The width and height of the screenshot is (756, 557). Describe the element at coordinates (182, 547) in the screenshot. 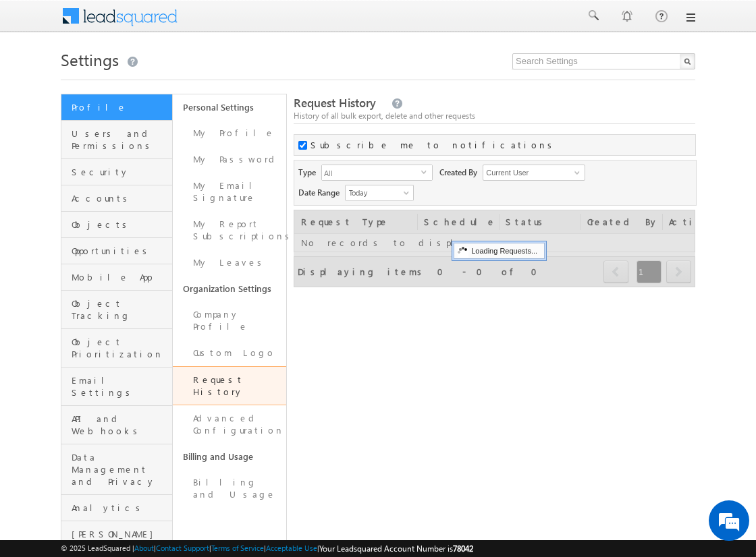

I see `a: Contact Support` at that location.